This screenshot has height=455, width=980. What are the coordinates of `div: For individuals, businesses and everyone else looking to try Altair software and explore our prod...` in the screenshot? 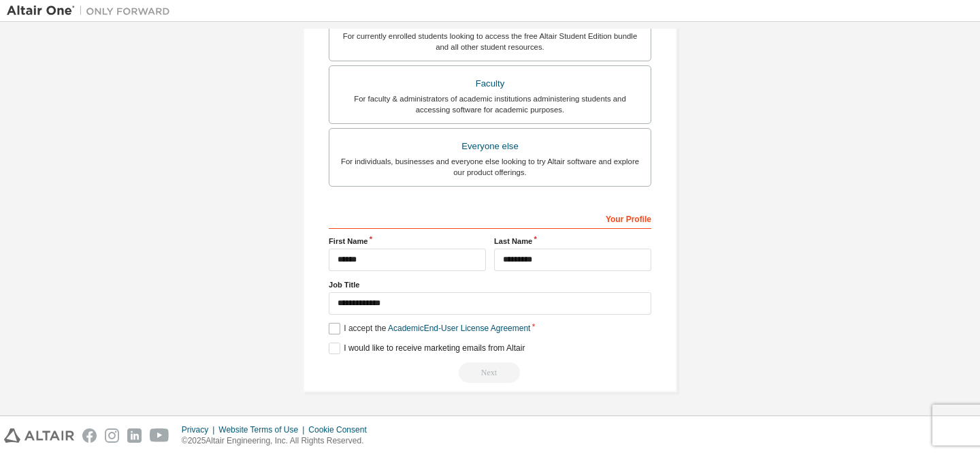 It's located at (490, 167).